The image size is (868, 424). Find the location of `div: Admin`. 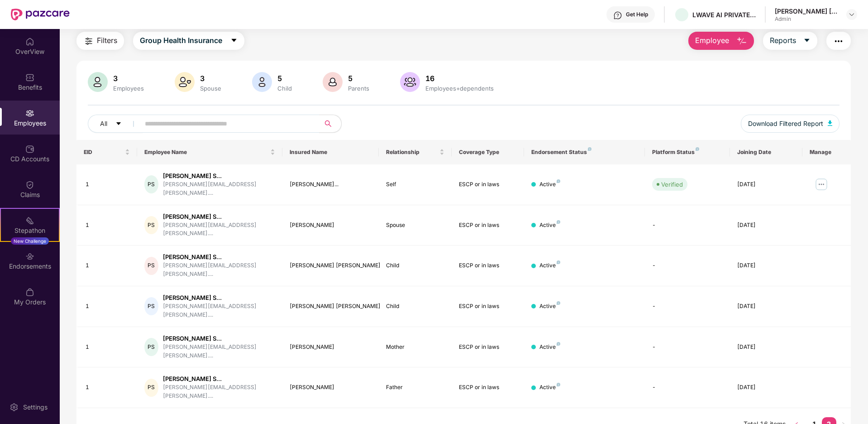

div: Admin is located at coordinates (806, 19).